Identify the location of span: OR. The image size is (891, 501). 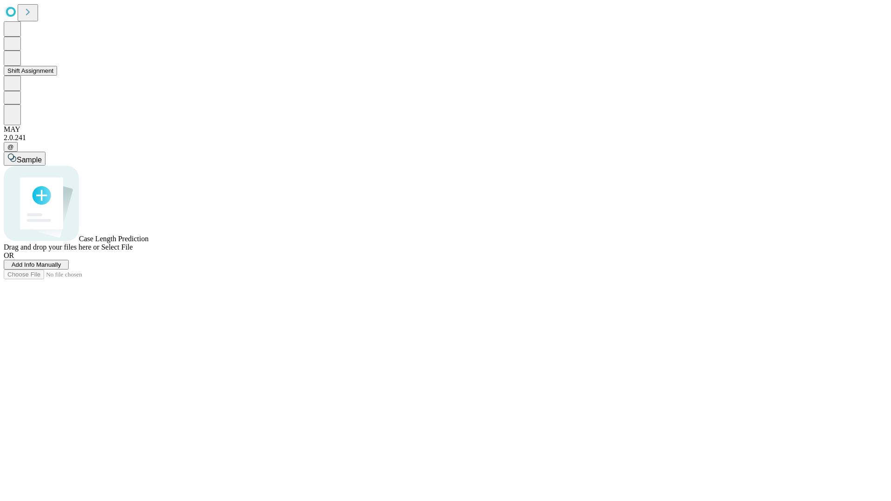
(9, 255).